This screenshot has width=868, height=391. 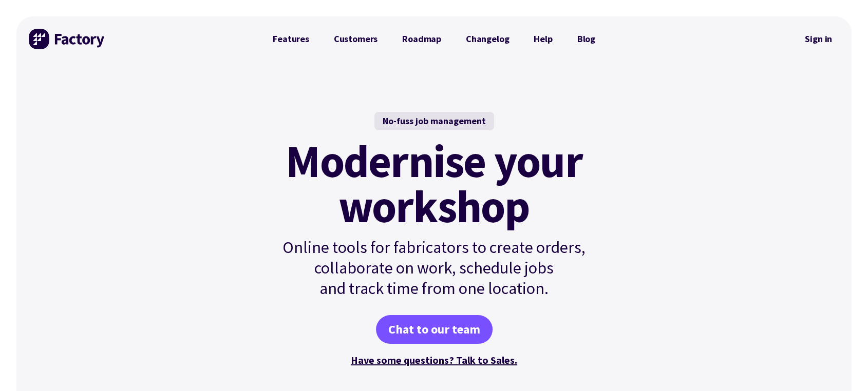 I want to click on a: Blog, so click(x=586, y=39).